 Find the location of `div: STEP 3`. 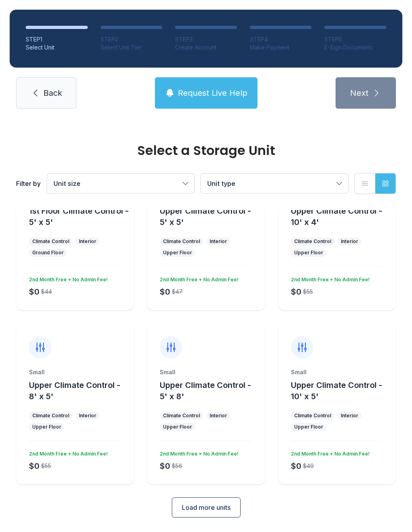

div: STEP 3 is located at coordinates (206, 39).